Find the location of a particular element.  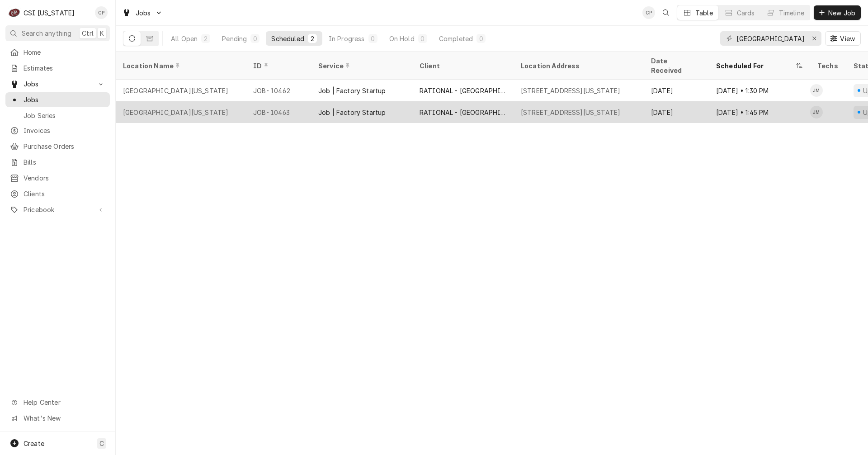

span: Home is located at coordinates (64, 52).